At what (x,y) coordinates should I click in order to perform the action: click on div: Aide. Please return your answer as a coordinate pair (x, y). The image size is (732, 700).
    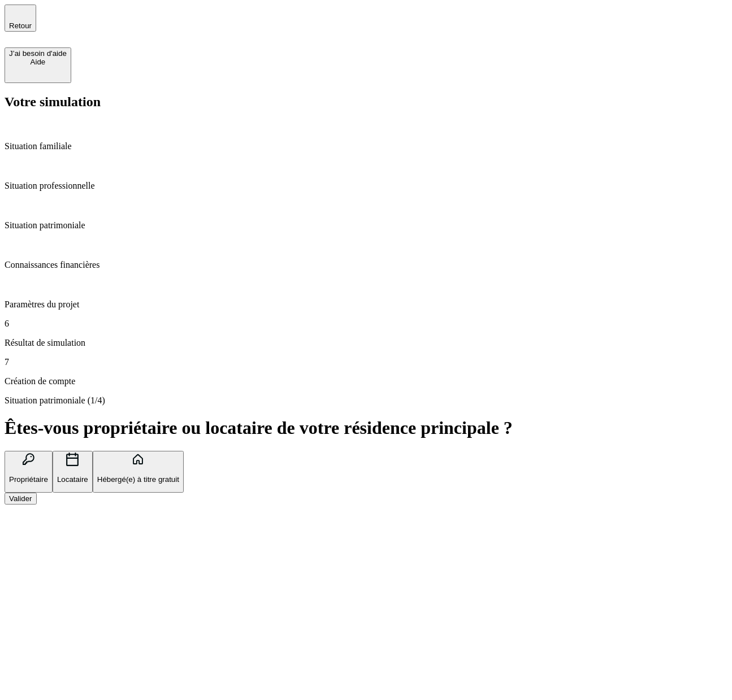
    Looking at the image, I should click on (38, 62).